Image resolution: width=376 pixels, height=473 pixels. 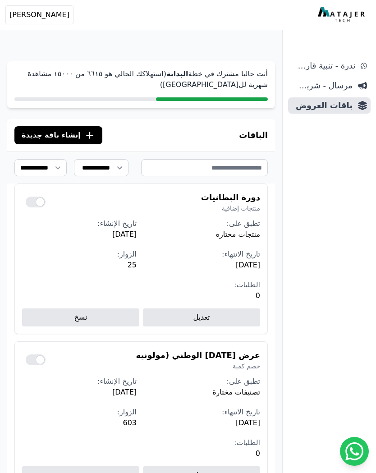 I want to click on span: 25, so click(x=79, y=265).